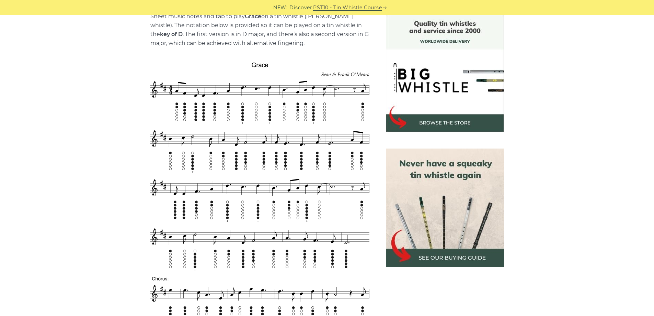  Describe the element at coordinates (445, 73) in the screenshot. I see `img: BigWhistle Tin Whistle Store` at that location.